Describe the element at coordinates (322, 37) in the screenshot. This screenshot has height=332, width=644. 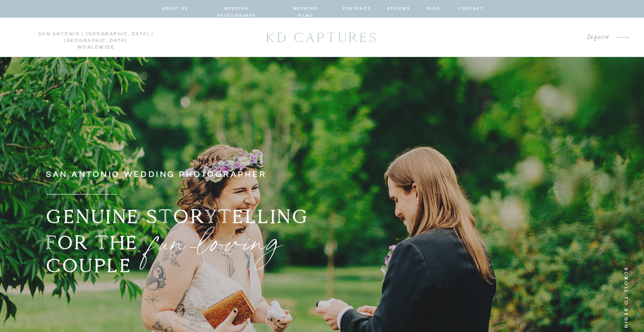
I see `p: KD CAPTURES` at that location.